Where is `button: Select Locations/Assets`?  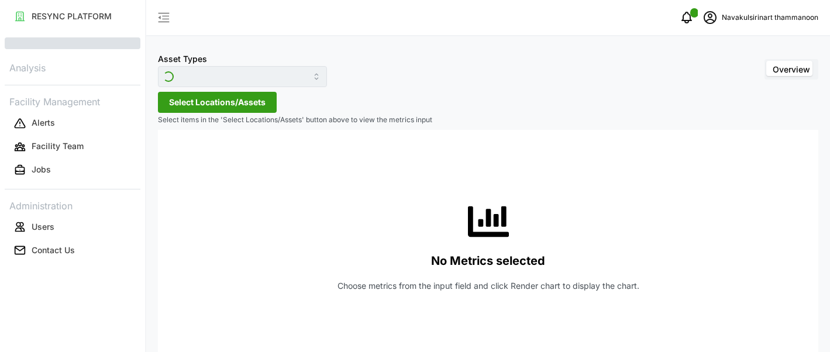 button: Select Locations/Assets is located at coordinates (217, 102).